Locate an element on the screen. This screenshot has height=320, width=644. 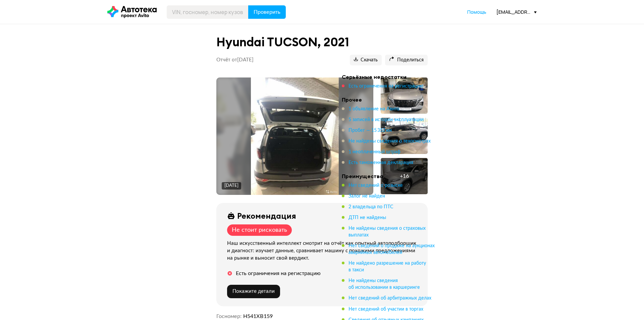
h4: Прочее is located at coordinates (389, 99).